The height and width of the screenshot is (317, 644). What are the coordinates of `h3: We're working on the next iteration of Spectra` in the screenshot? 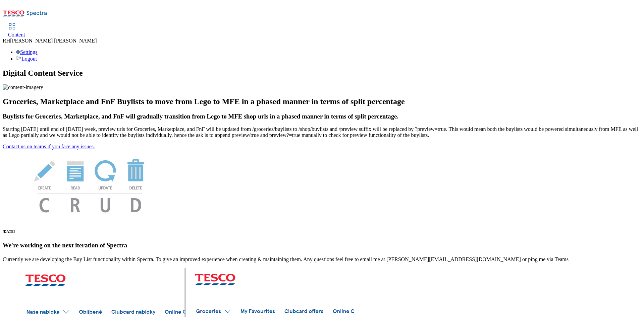 It's located at (322, 245).